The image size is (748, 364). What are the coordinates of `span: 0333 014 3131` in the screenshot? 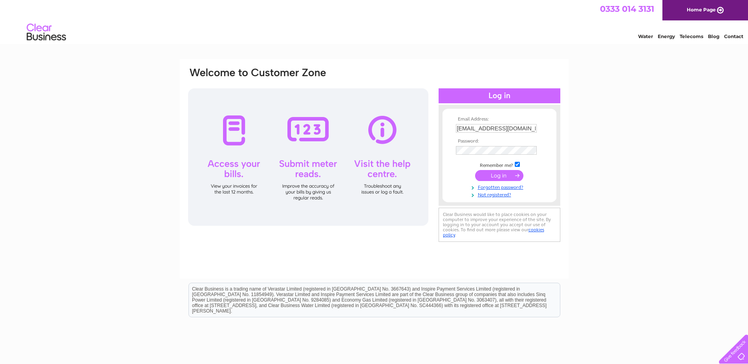 It's located at (627, 9).